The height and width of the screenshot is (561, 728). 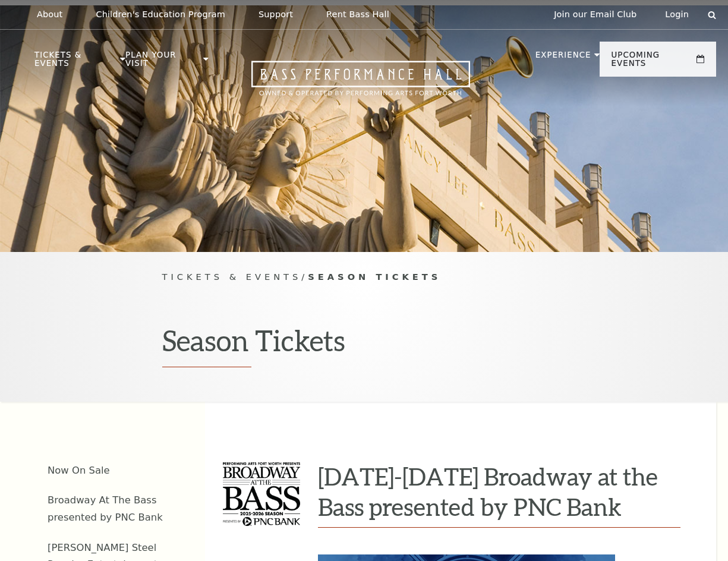 What do you see at coordinates (105, 509) in the screenshot?
I see `a: Broadway At The Bass presented by PNC Bank` at bounding box center [105, 509].